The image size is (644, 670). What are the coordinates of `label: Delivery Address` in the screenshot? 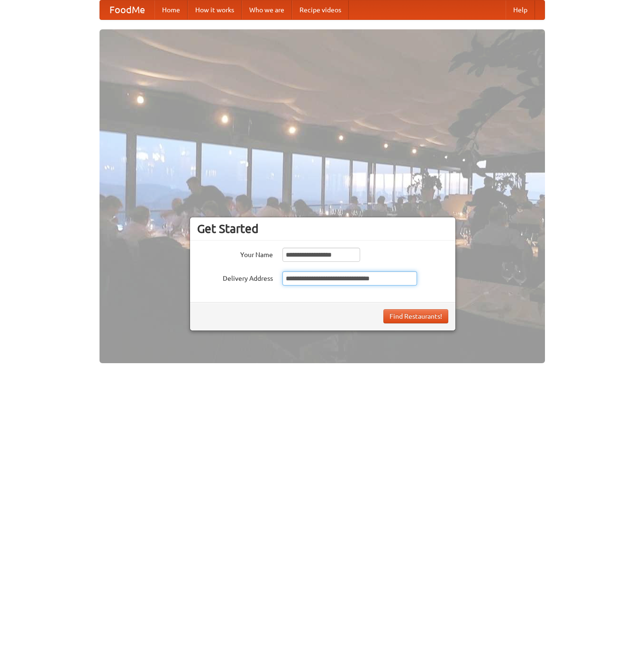 It's located at (235, 277).